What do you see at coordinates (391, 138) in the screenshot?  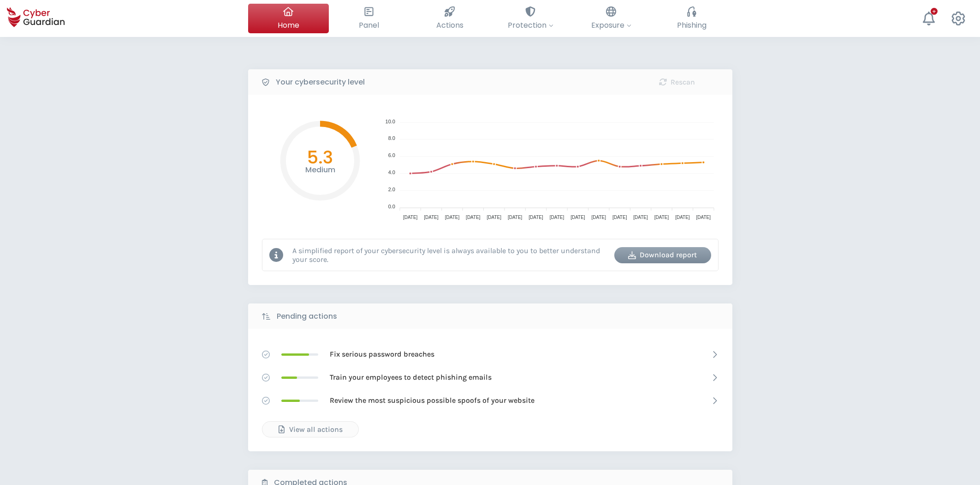 I see `tspan: 8.0` at bounding box center [391, 138].